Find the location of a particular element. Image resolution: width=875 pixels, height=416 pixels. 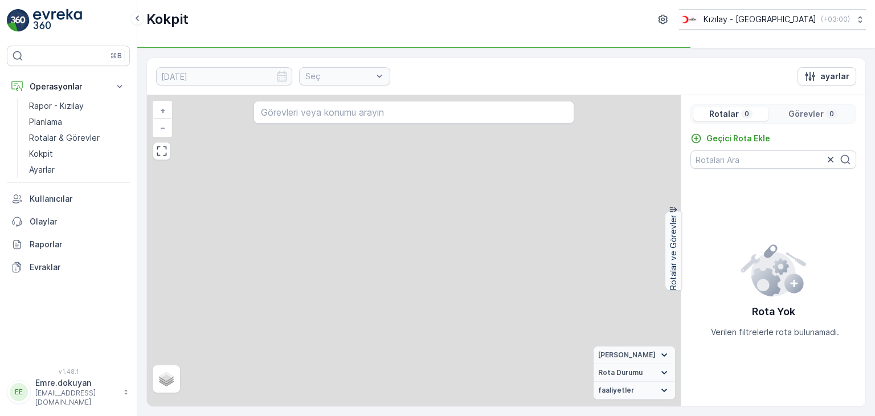

span: Rota Durumu is located at coordinates (620, 372).